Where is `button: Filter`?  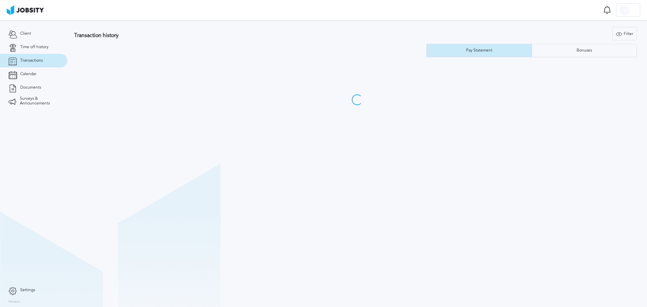 button: Filter is located at coordinates (624, 34).